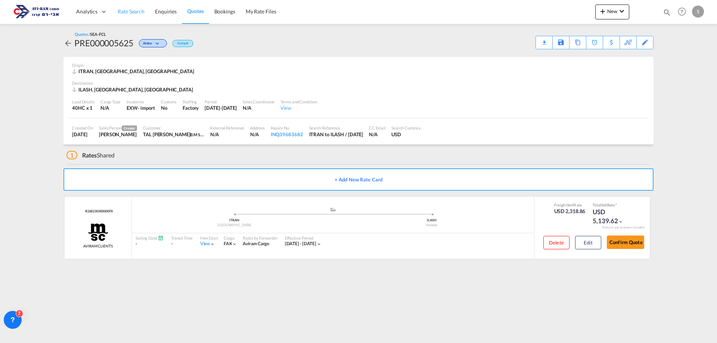 Image resolution: width=717 pixels, height=343 pixels. Describe the element at coordinates (406, 128) in the screenshot. I see `div: Search Currency` at that location.